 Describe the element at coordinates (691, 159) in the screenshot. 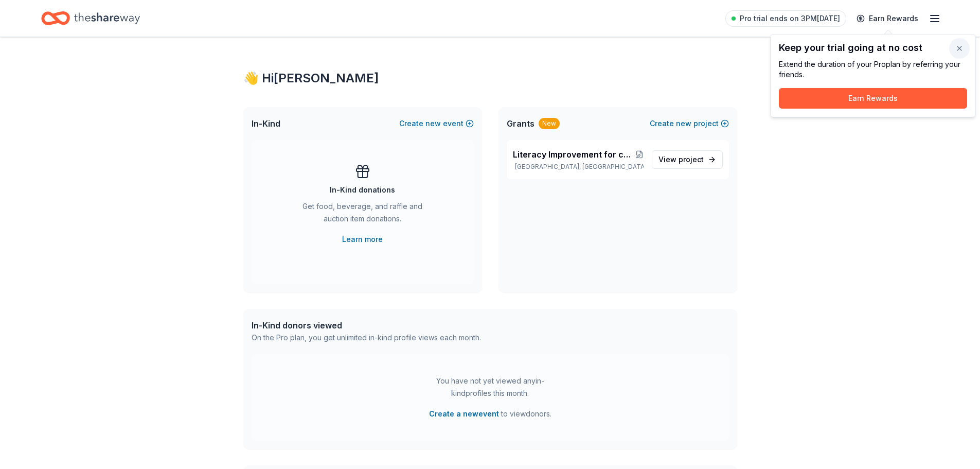

I see `span: project` at that location.